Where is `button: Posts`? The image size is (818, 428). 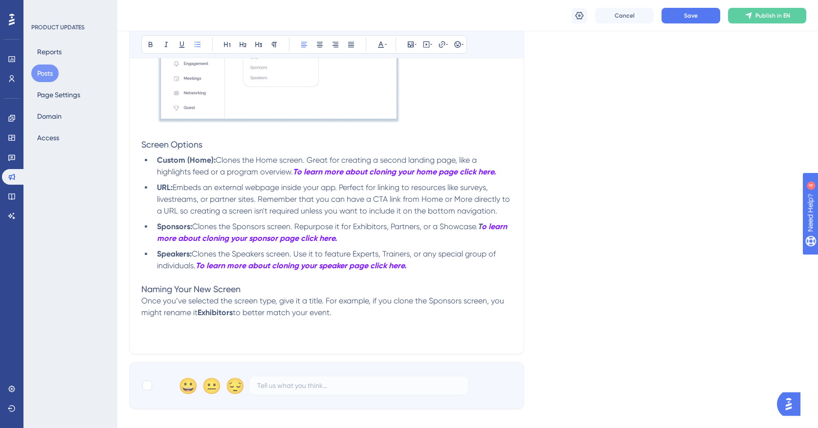 button: Posts is located at coordinates (45, 73).